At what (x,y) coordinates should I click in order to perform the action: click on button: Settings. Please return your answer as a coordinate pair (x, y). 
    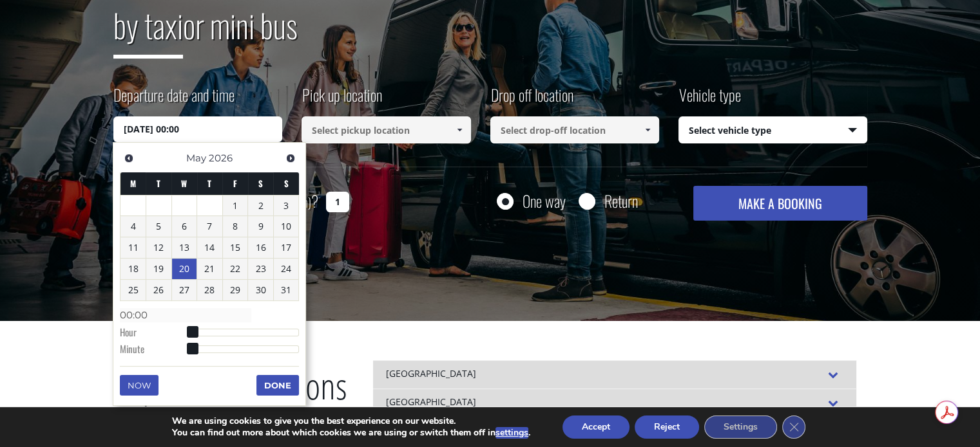
    Looking at the image, I should click on (740, 428).